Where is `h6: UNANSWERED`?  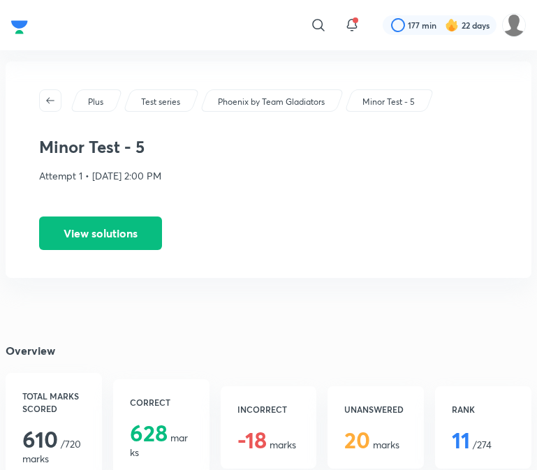
h6: UNANSWERED is located at coordinates (376, 409).